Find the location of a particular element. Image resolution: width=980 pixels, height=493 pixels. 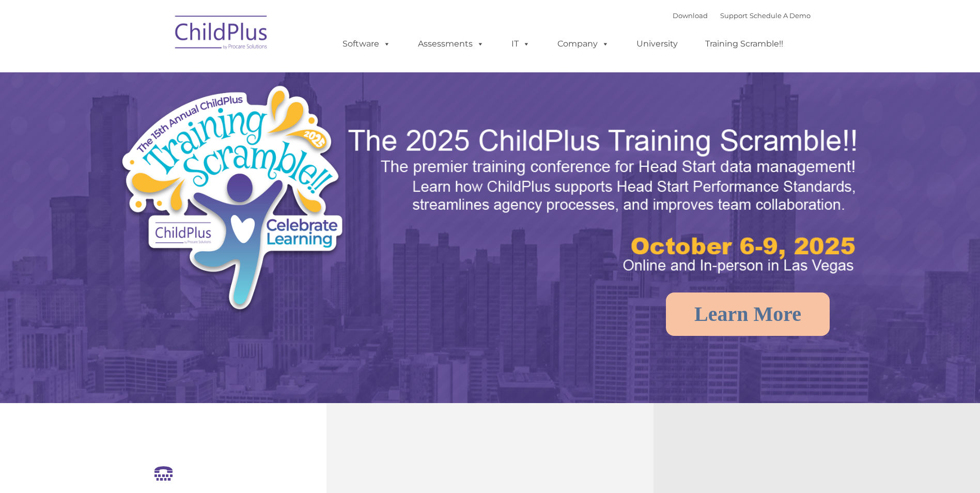

a: Training Scramble!! is located at coordinates (744, 44).